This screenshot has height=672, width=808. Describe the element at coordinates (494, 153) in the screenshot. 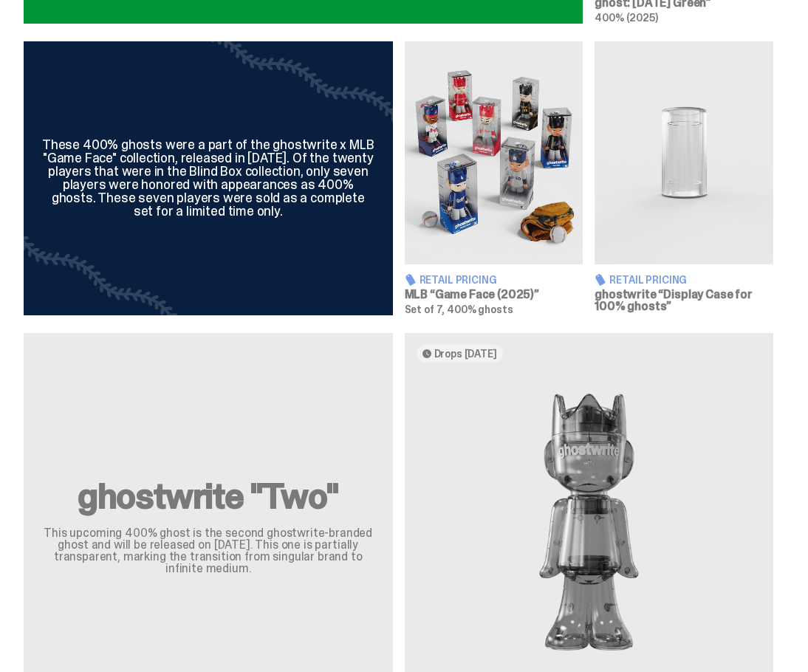

I see `img: Game Face (2025)` at that location.